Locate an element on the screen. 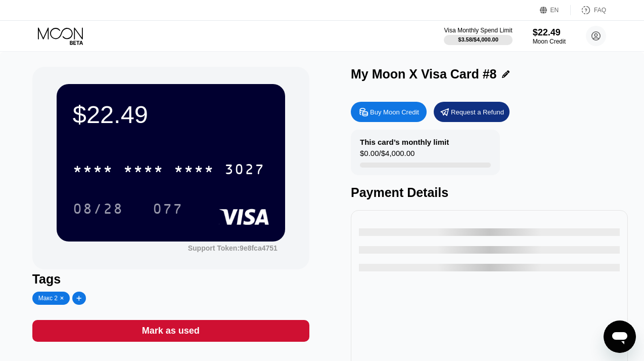 Image resolution: width=644 pixels, height=361 pixels. div: Макс 2 is located at coordinates (48, 298).